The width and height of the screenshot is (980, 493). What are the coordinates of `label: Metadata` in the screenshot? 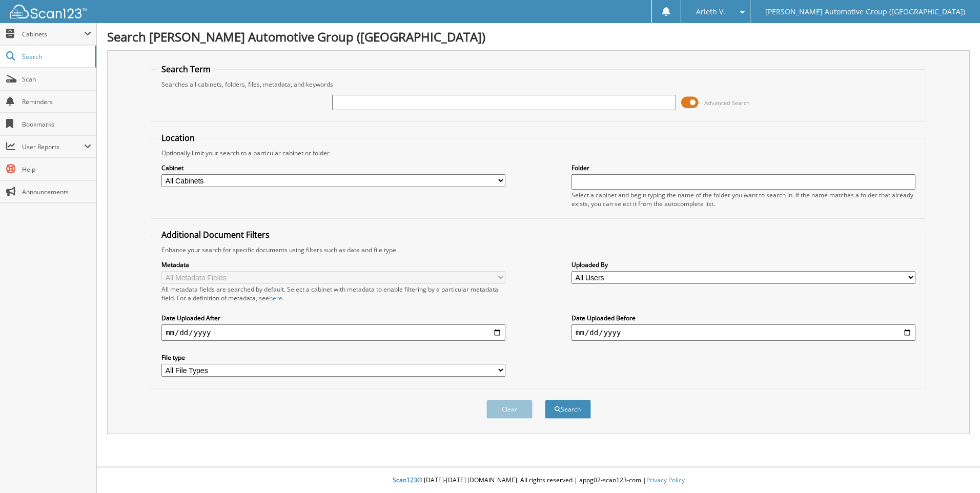 It's located at (333, 264).